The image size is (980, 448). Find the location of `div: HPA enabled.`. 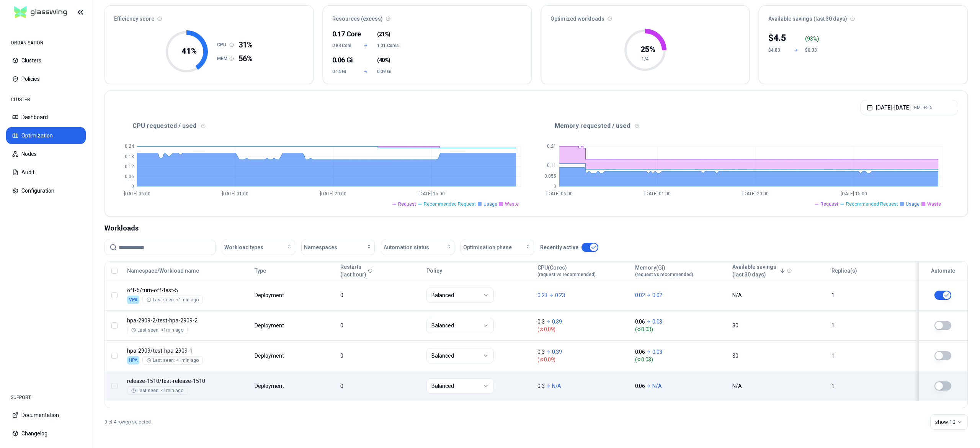

div: HPA enabled. is located at coordinates (133, 360).